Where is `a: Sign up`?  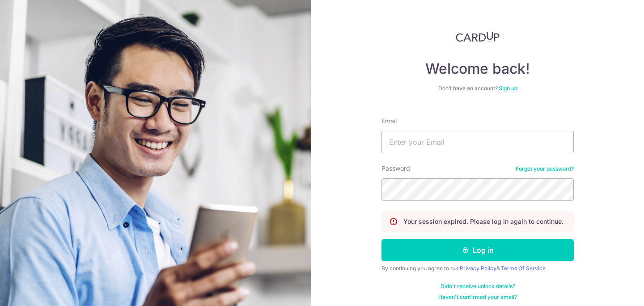
a: Sign up is located at coordinates (508, 88).